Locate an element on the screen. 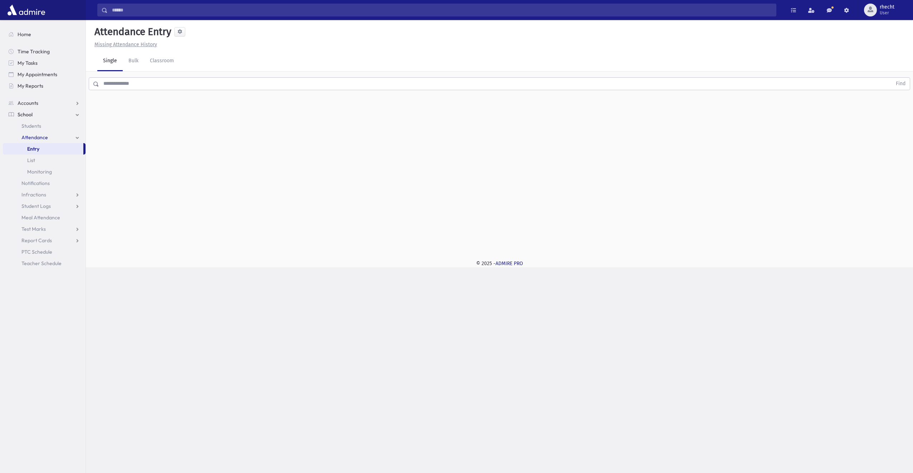 The width and height of the screenshot is (913, 473). a: Time Tracking is located at coordinates (44, 52).